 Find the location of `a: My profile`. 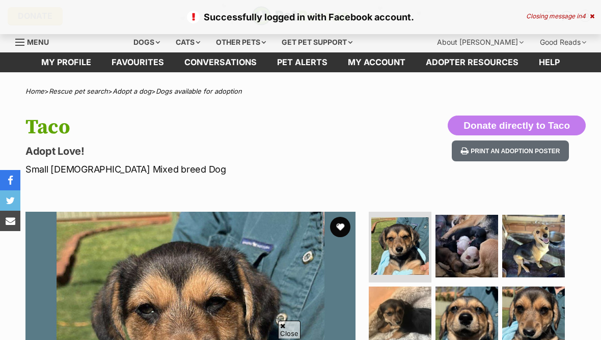

a: My profile is located at coordinates (66, 62).